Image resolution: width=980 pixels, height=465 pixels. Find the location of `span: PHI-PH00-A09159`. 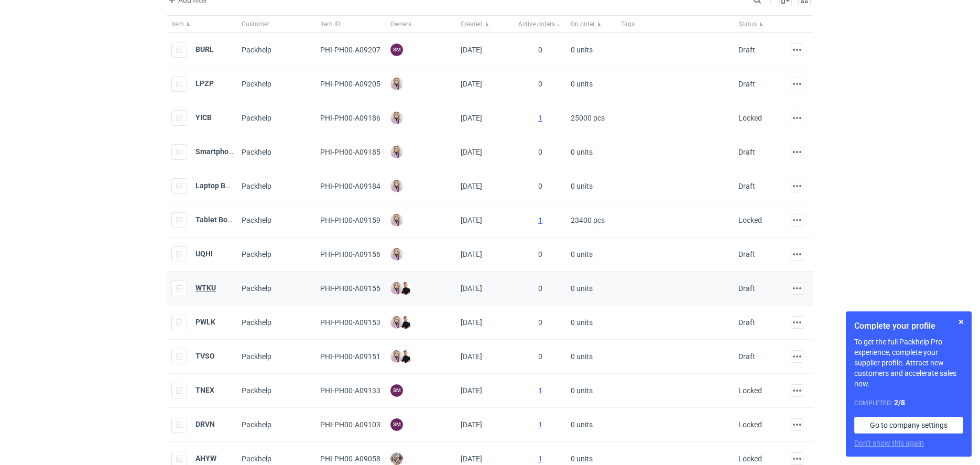

span: PHI-PH00-A09159 is located at coordinates (350, 220).